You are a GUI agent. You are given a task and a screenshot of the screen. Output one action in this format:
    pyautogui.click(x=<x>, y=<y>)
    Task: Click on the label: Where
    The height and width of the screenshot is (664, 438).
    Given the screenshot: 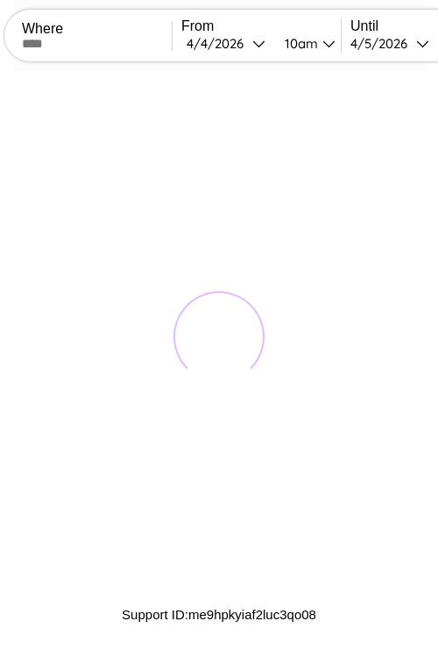 What is the action you would take?
    pyautogui.click(x=96, y=29)
    